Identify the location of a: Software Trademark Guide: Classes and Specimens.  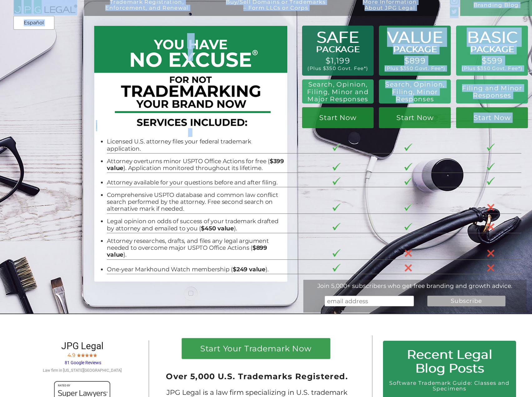
(449, 386).